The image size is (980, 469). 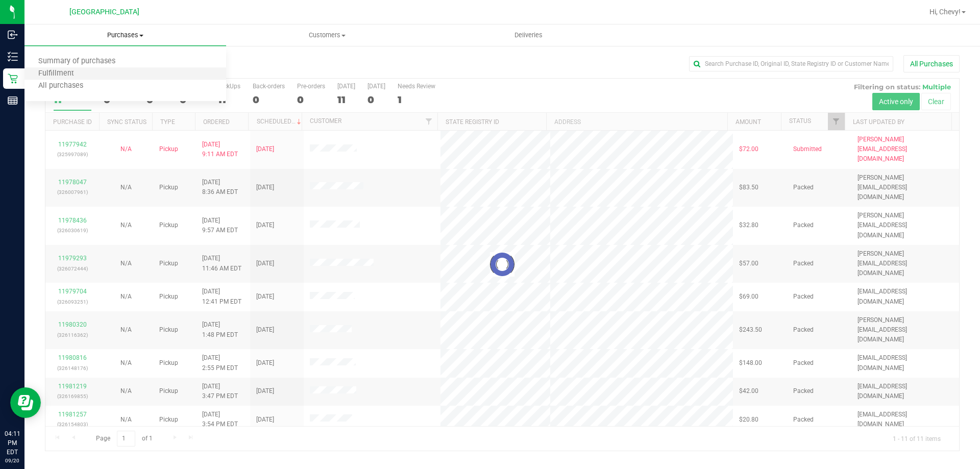 What do you see at coordinates (13, 35) in the screenshot?
I see `inline-svg: Inbound` at bounding box center [13, 35].